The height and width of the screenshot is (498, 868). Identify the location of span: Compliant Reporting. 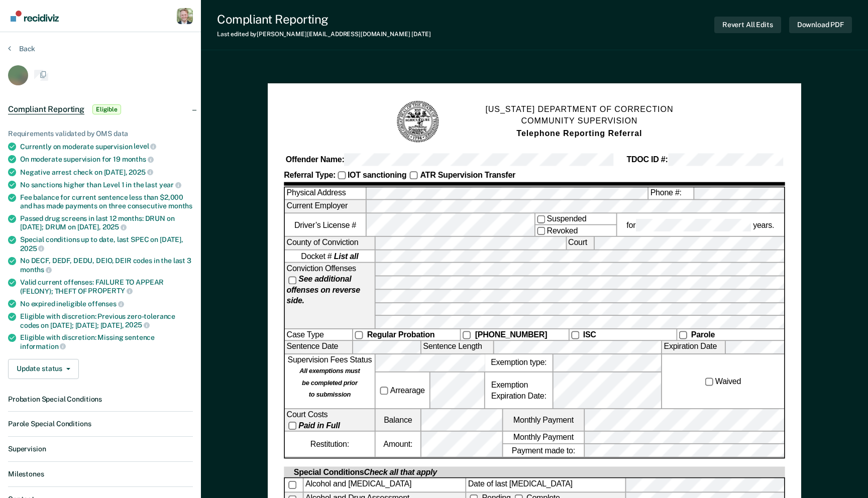
(46, 109).